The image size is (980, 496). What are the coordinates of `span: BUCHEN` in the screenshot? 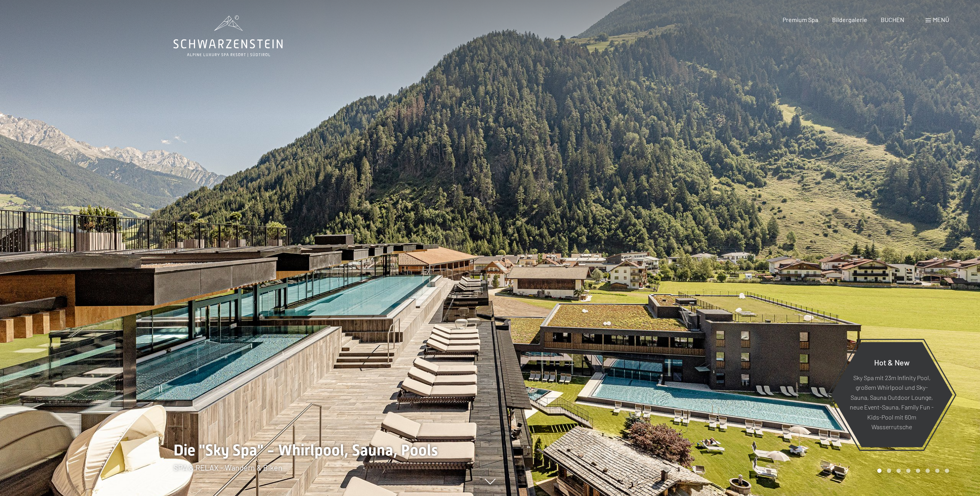 It's located at (893, 19).